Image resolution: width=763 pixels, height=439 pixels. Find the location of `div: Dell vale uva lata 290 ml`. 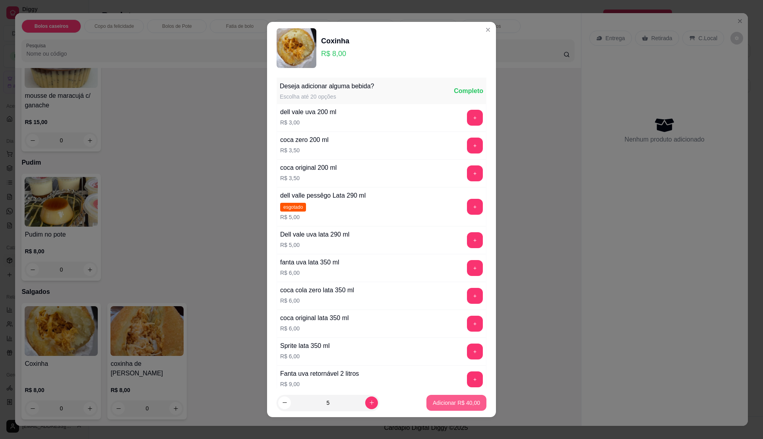

div: Dell vale uva lata 290 ml is located at coordinates (315, 235).